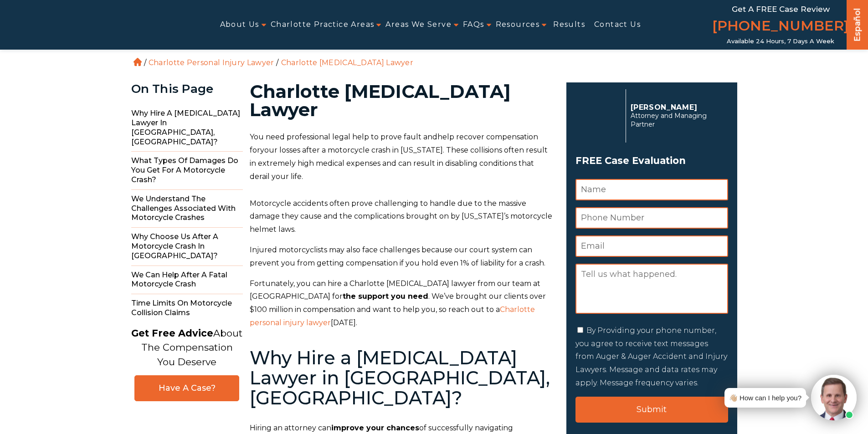 This screenshot has width=868, height=434. Describe the element at coordinates (397, 256) in the screenshot. I see `span: Injured motorcyclists may also face challenges because our court system can prevent you from gett...` at that location.